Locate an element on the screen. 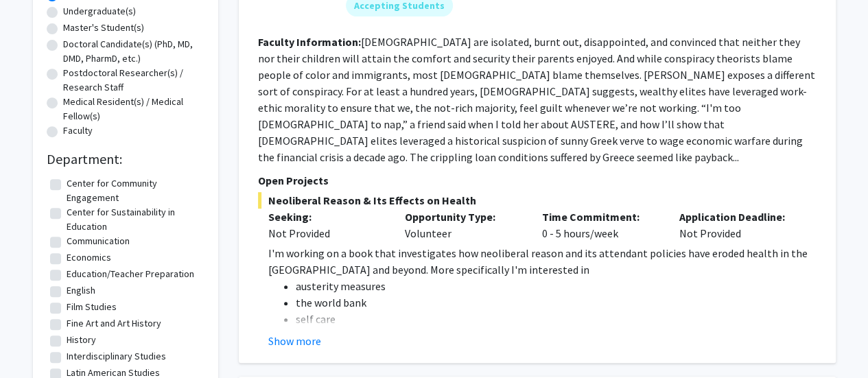  label: Center for Community Engagement is located at coordinates (134, 190).